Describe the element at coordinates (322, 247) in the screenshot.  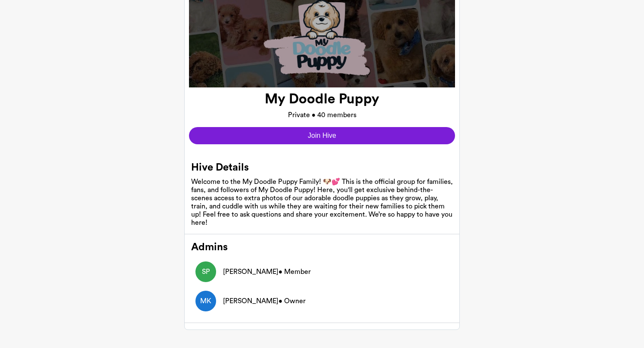
I see `h2: Admins` at that location.